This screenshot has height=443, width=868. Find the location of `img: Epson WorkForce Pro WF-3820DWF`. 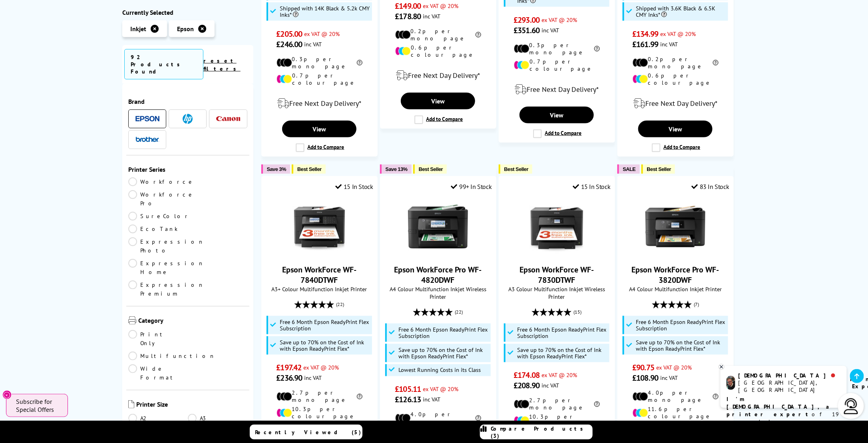

img: Epson WorkForce Pro WF-3820DWF is located at coordinates (675, 227).